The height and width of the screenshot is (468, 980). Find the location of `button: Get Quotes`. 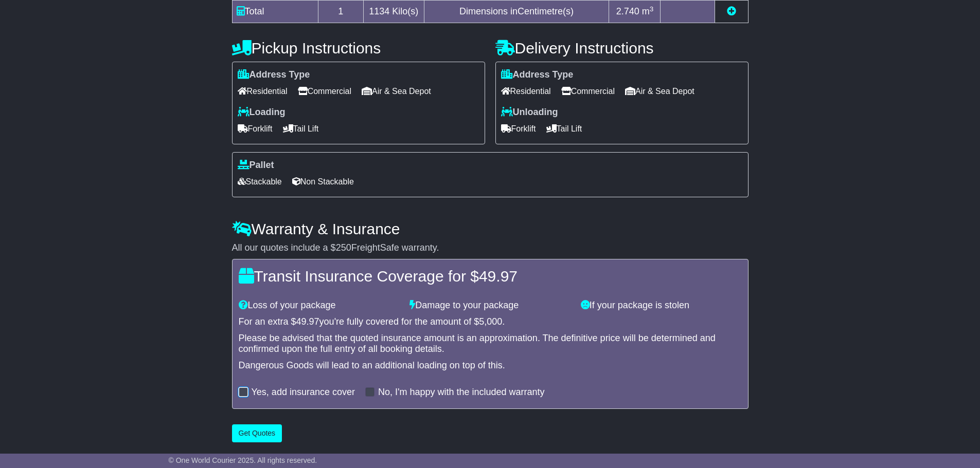

button: Get Quotes is located at coordinates (257, 434).